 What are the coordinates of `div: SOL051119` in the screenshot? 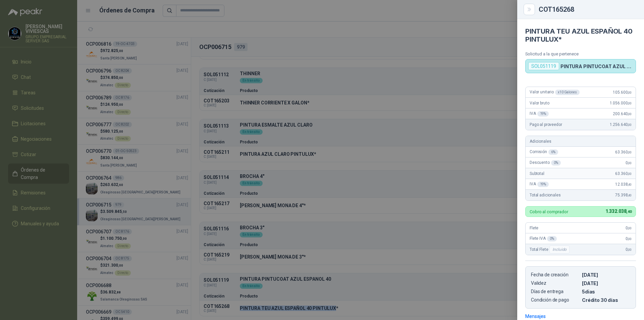 It's located at (544, 66).